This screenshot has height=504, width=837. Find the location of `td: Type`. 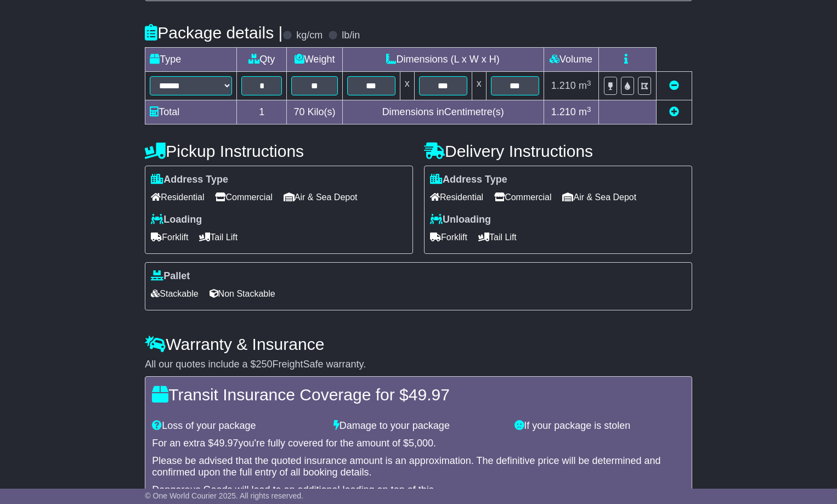

td: Type is located at coordinates (191, 59).